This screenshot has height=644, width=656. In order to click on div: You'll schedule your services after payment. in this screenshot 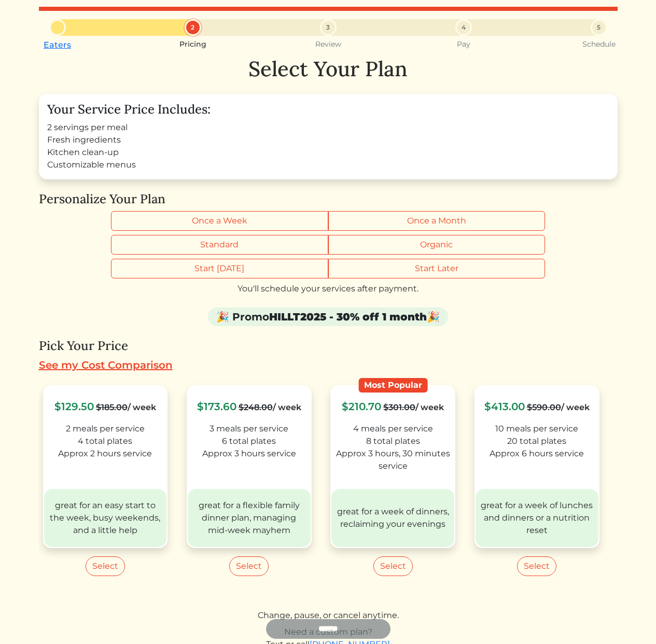, I will do `click(329, 288)`.